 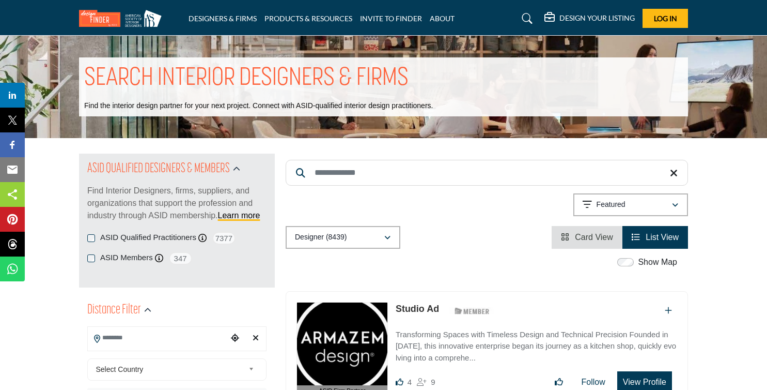 I want to click on img: ASID Members Badge Icon, so click(x=472, y=311).